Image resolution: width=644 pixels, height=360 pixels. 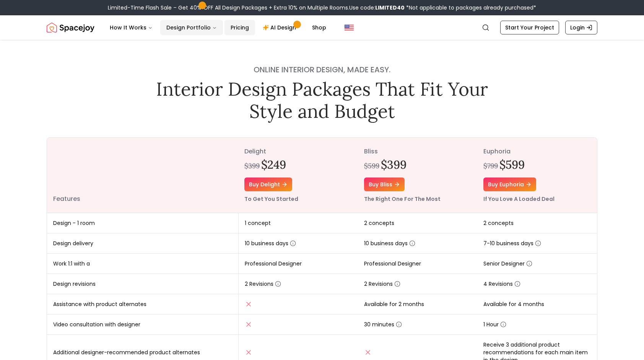 What do you see at coordinates (70, 27) in the screenshot?
I see `a: Spacejoy` at bounding box center [70, 27].